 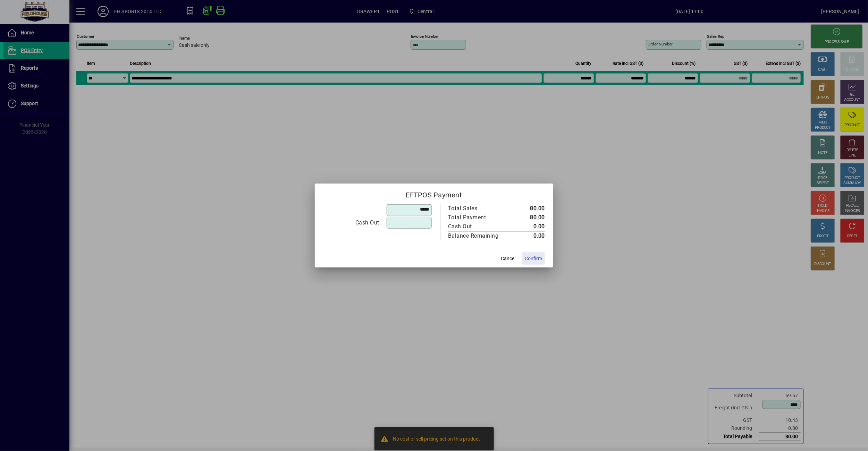 I want to click on button: Confirm, so click(x=534, y=258).